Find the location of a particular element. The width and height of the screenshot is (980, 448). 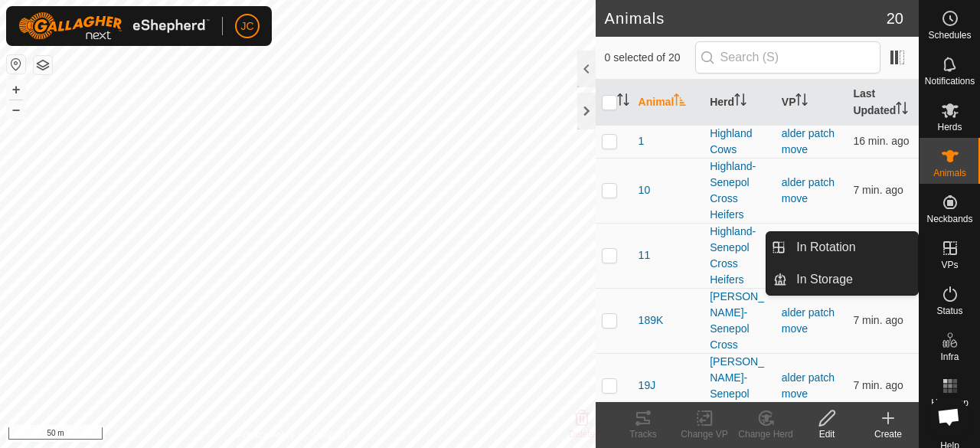

div: Create is located at coordinates (888, 434).